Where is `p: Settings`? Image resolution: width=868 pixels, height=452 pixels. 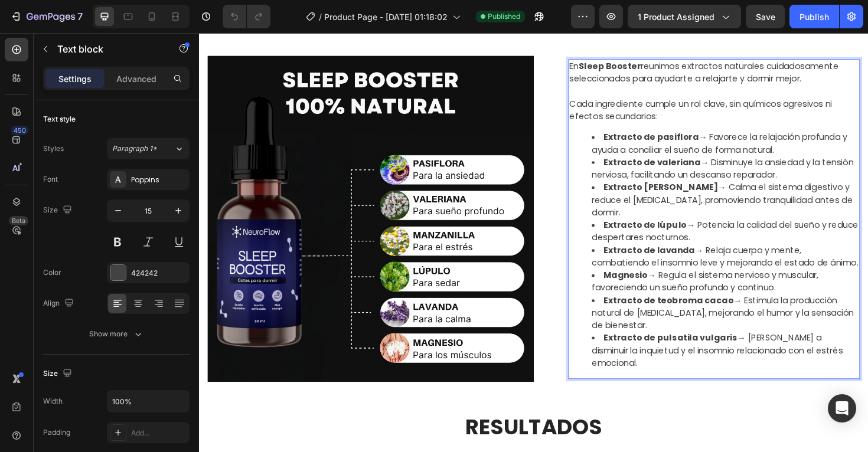 p: Settings is located at coordinates (75, 78).